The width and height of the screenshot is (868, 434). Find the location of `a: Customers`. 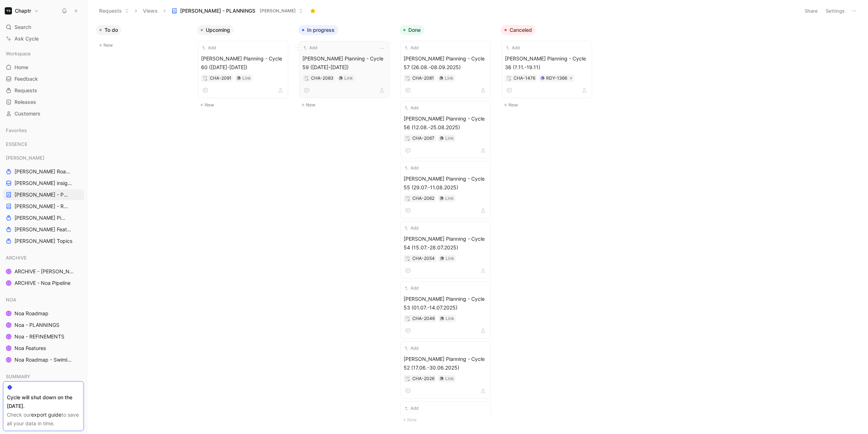

a: Customers is located at coordinates (43, 114).